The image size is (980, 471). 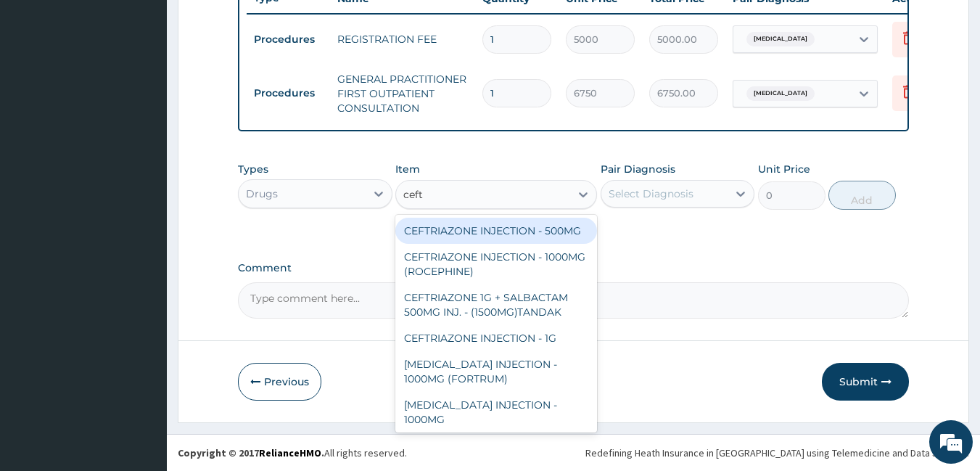 What do you see at coordinates (650, 194) in the screenshot?
I see `div: Select Diagnosis` at bounding box center [650, 194].